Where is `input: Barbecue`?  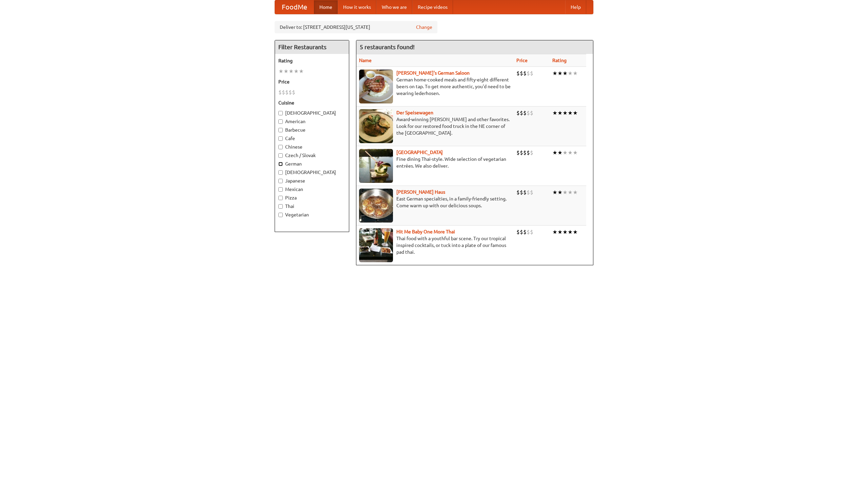
input: Barbecue is located at coordinates (281, 130).